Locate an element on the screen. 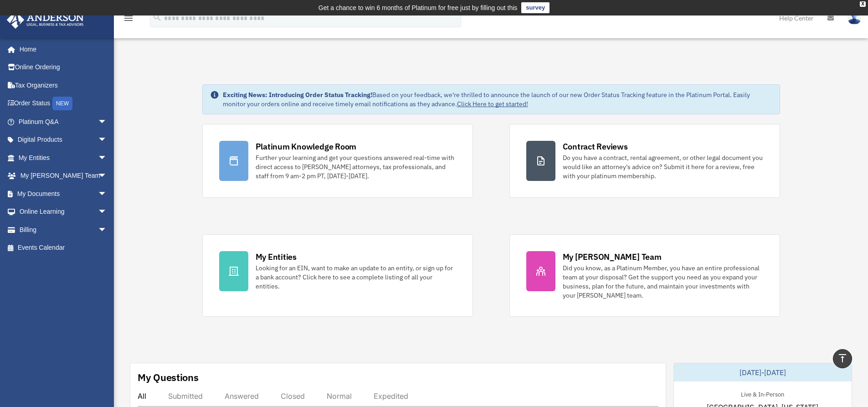 This screenshot has width=868, height=407. a: Digital Productsarrow_drop_down is located at coordinates (63, 140).